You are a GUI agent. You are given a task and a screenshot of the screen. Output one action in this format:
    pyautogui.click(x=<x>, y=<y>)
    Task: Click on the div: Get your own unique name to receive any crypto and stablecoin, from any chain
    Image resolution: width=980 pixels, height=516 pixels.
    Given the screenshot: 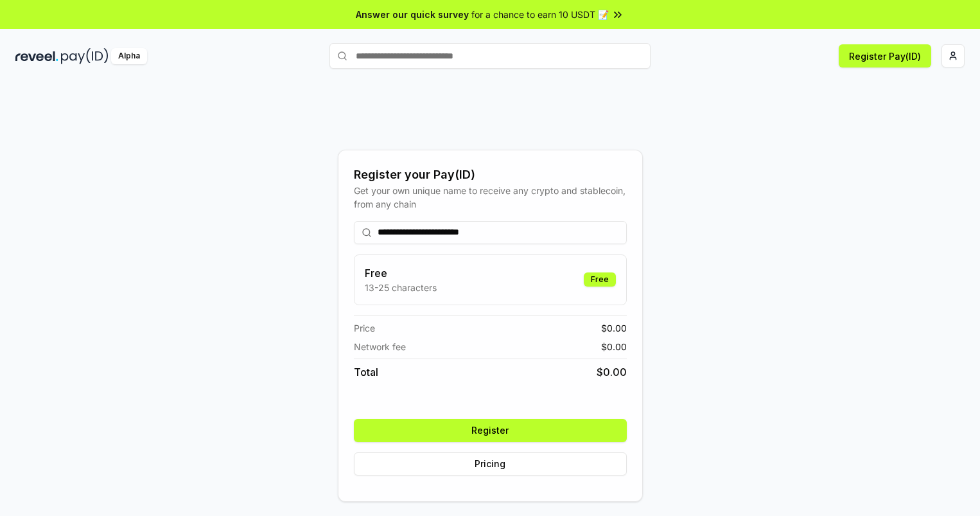 What is the action you would take?
    pyautogui.click(x=490, y=197)
    